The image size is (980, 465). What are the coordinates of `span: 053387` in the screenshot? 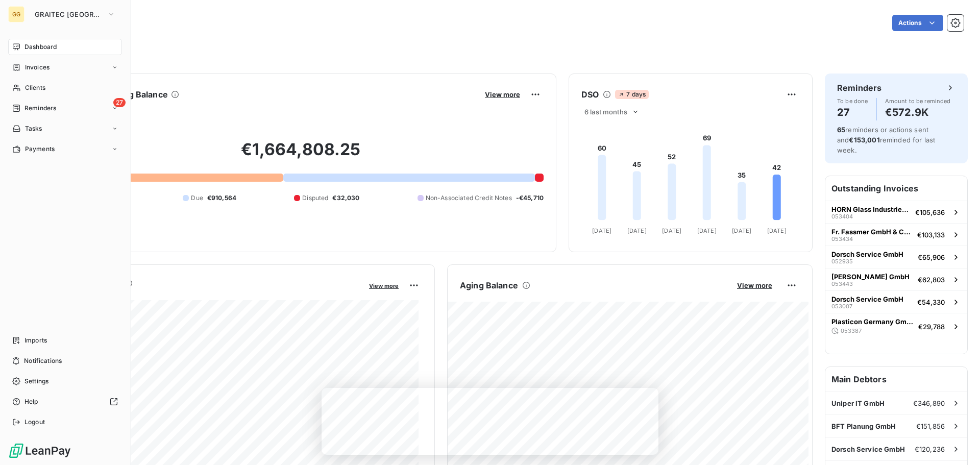 It's located at (851, 331).